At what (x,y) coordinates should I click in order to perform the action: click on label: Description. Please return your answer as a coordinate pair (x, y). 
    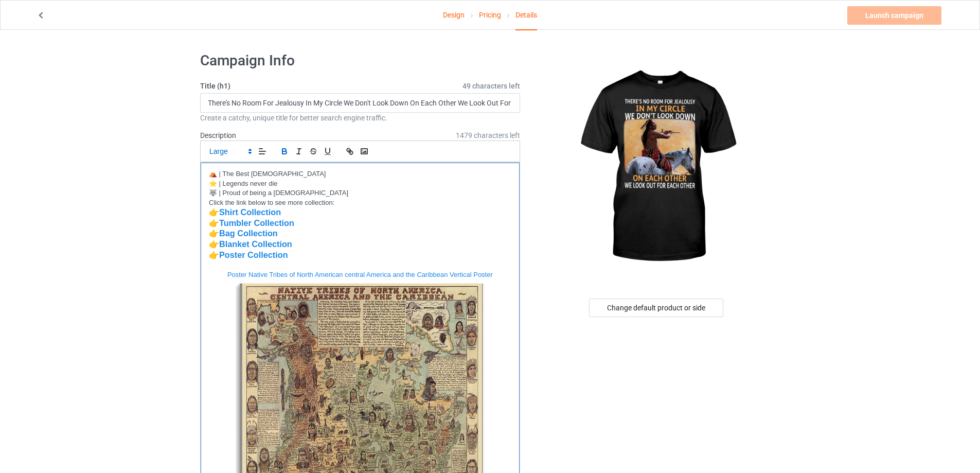
    Looking at the image, I should click on (218, 135).